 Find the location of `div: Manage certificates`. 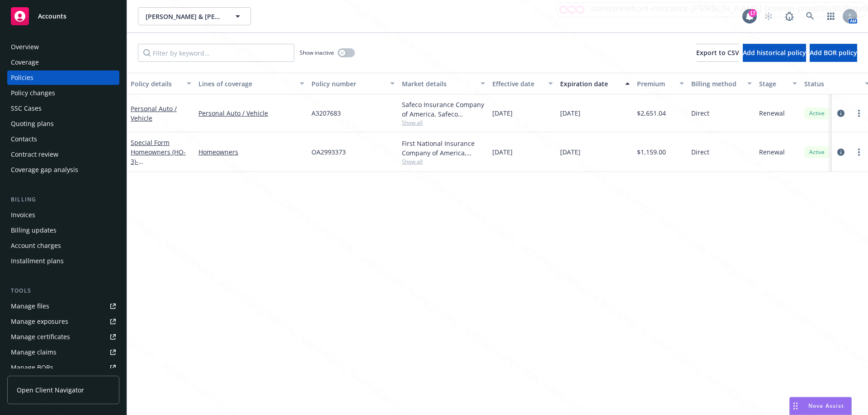

div: Manage certificates is located at coordinates (40, 337).